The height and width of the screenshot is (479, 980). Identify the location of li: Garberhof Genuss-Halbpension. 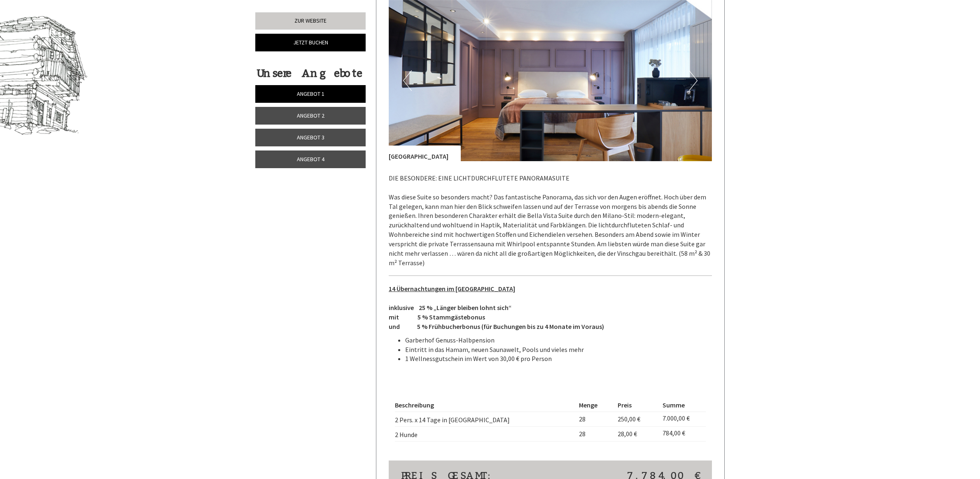
(559, 340).